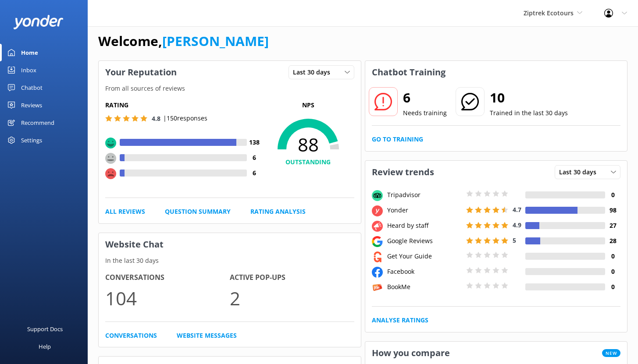 The height and width of the screenshot is (364, 638). Describe the element at coordinates (29, 53) in the screenshot. I see `div: Home` at that location.